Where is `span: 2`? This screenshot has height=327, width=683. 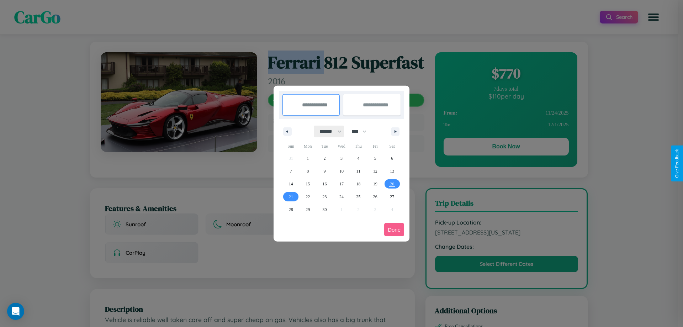 span: 2 is located at coordinates (325, 158).